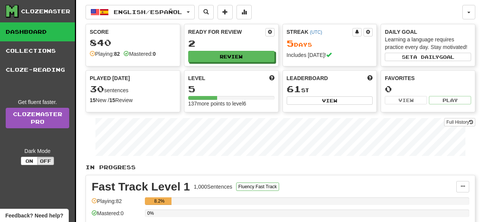 Image resolution: width=481 pixels, height=222 pixels. I want to click on button: Seta dailygoal, so click(427, 57).